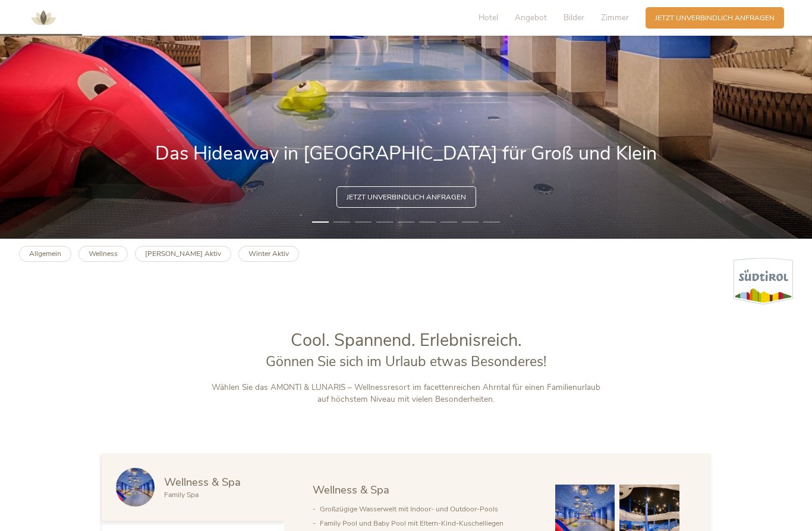 The image size is (812, 531). Describe the element at coordinates (531, 17) in the screenshot. I see `span: Angebot` at that location.